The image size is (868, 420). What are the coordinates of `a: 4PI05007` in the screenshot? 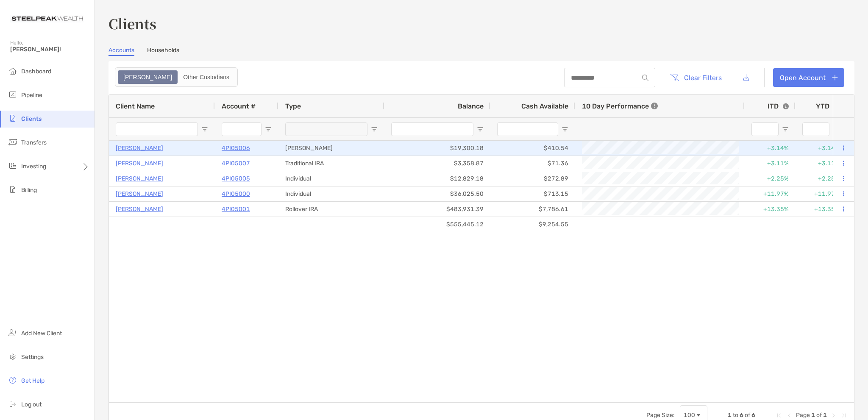 It's located at (236, 163).